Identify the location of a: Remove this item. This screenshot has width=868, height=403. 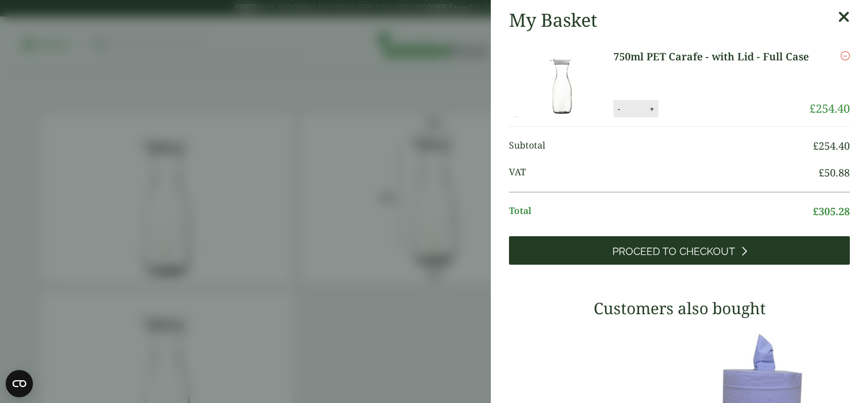
(845, 56).